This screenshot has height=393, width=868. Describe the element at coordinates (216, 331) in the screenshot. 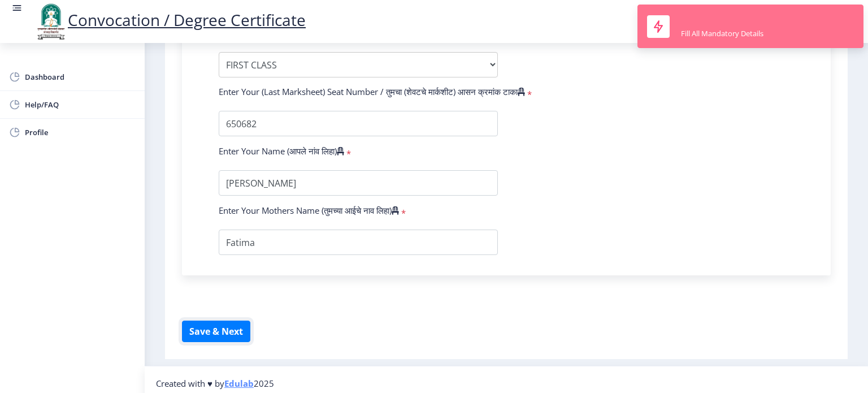

I see `button: Save & Next` at that location.